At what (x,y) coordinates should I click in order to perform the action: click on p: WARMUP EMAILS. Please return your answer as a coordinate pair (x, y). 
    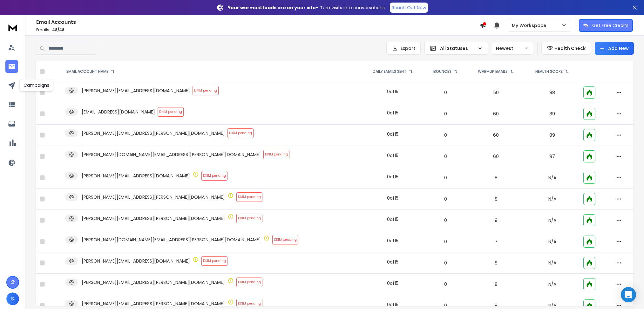
    Looking at the image, I should click on (493, 71).